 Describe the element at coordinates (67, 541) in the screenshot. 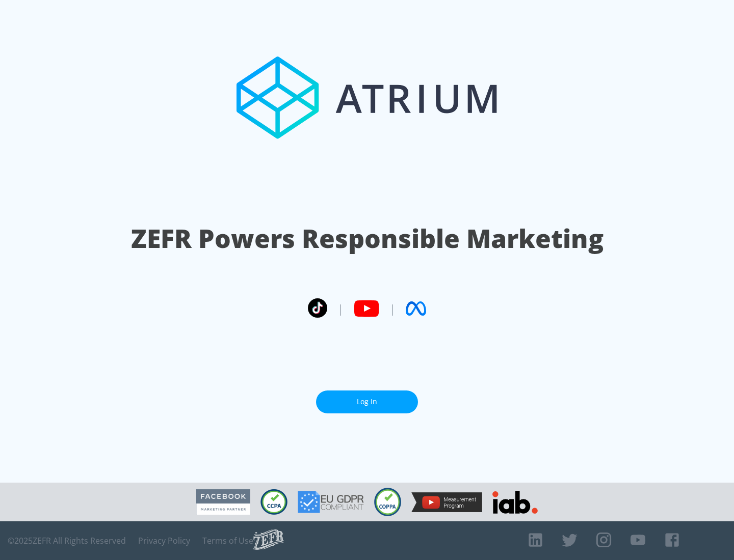

I see `span: © 2025 ZEFR All Rights Reserved` at that location.